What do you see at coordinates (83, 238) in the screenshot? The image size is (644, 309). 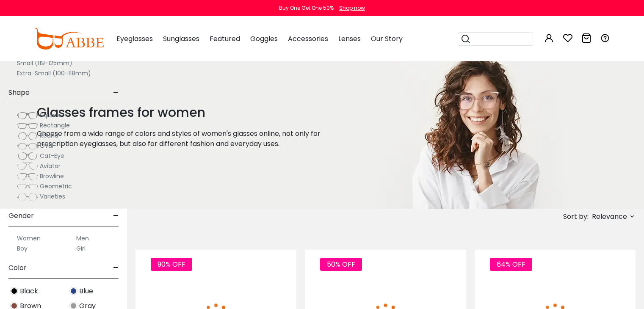 I see `label: Men` at bounding box center [83, 238].